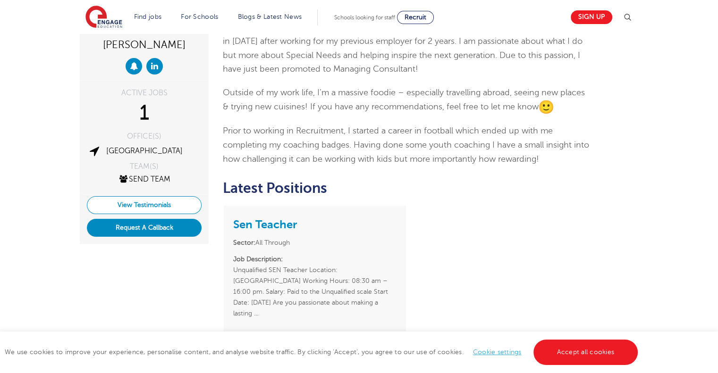 The width and height of the screenshot is (718, 373). What do you see at coordinates (322, 352) in the screenshot?
I see `span: We use cookies to improve your experience, personalise content, and analyse website traffic. By c...` at bounding box center [322, 352].